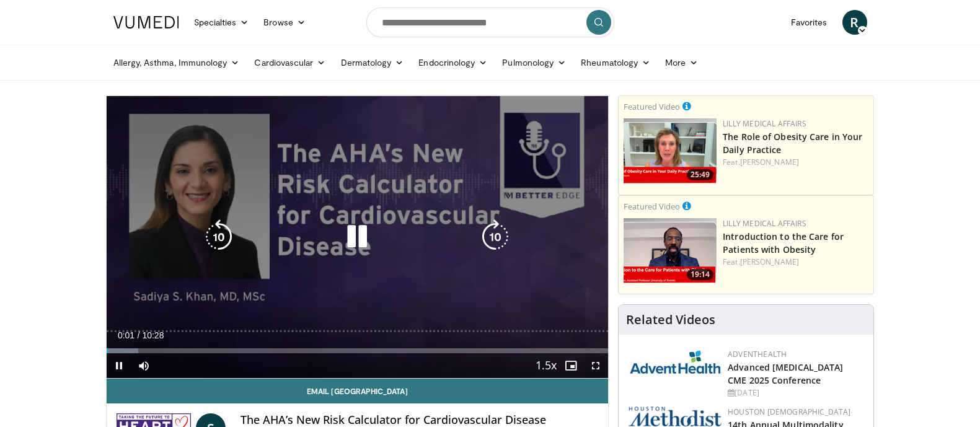 The width and height of the screenshot is (980, 427). I want to click on button: Pause, so click(119, 365).